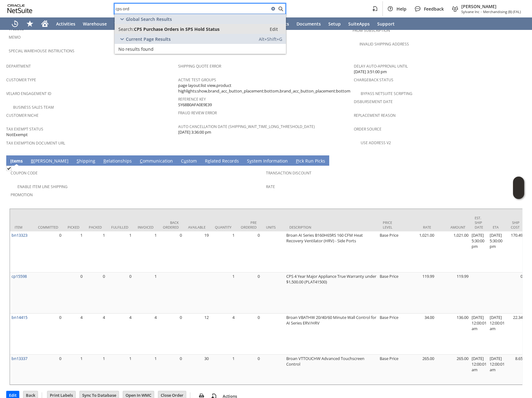 The width and height of the screenshot is (532, 398). I want to click on div: Shortcuts, so click(30, 23).